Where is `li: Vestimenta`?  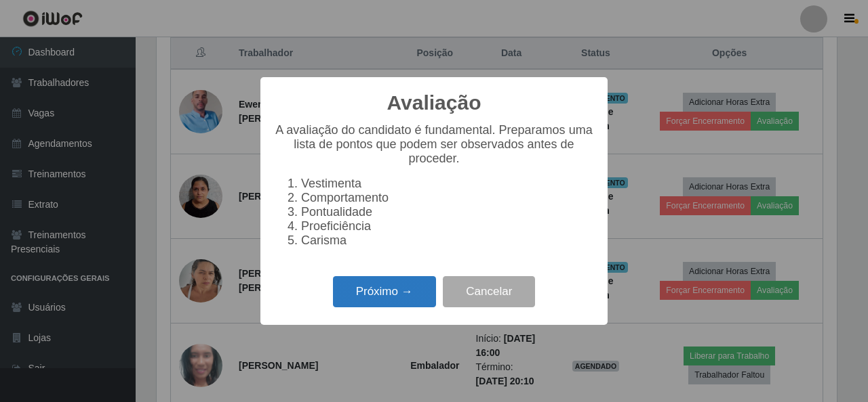
li: Vestimenta is located at coordinates (447, 183).